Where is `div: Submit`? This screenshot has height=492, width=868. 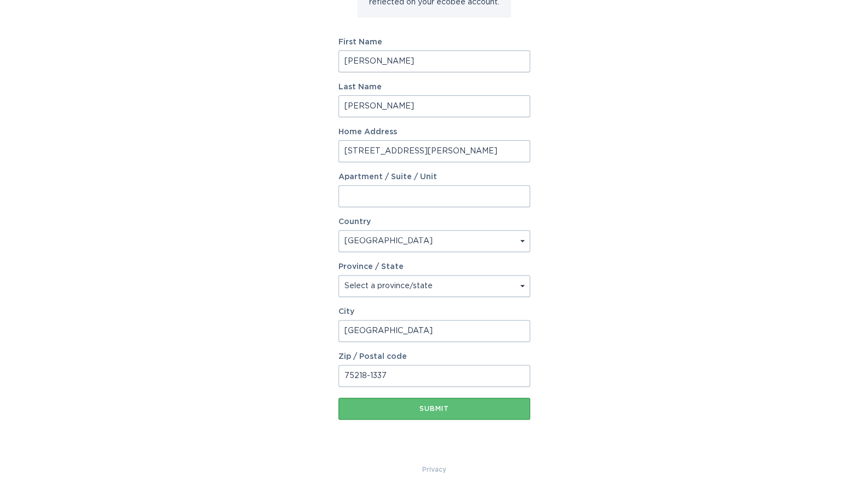 div: Submit is located at coordinates (434, 409).